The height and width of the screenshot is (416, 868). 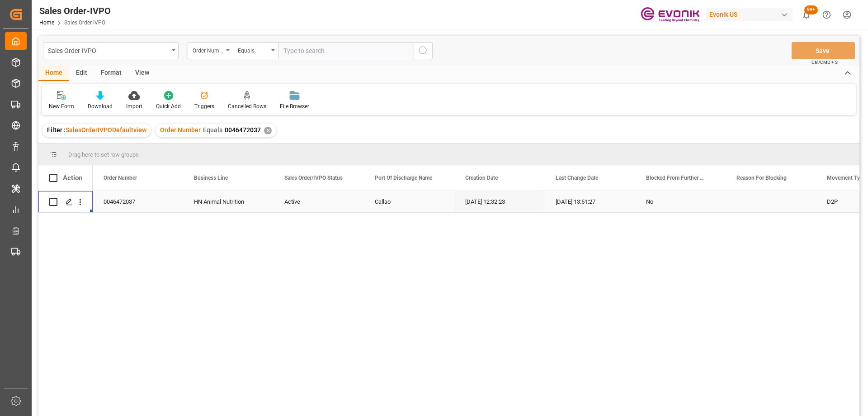 What do you see at coordinates (204, 107) in the screenshot?
I see `div: Triggers` at bounding box center [204, 107].